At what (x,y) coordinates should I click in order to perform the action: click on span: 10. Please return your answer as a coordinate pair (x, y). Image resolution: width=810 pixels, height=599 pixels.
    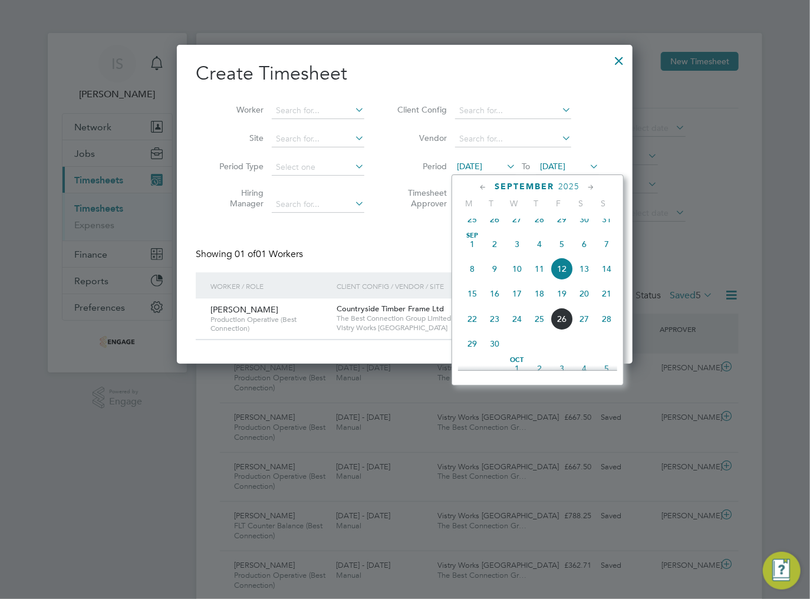
    Looking at the image, I should click on (517, 269).